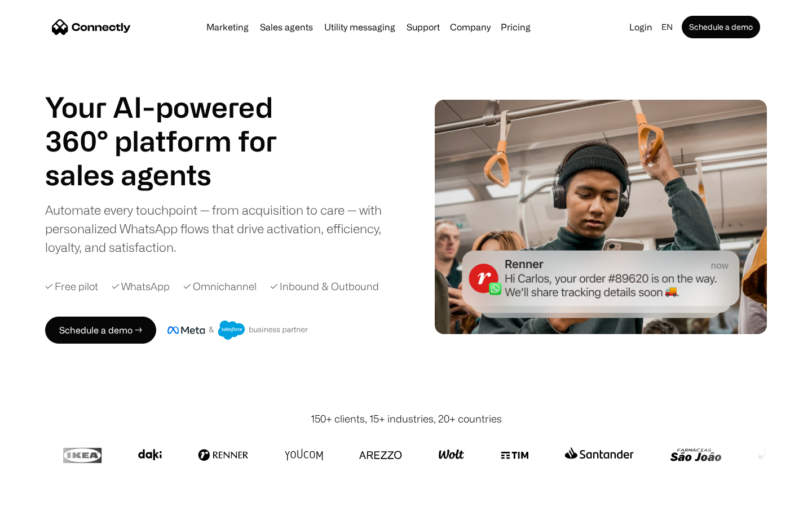 This screenshot has width=812, height=507. Describe the element at coordinates (423, 27) in the screenshot. I see `a: Support` at that location.